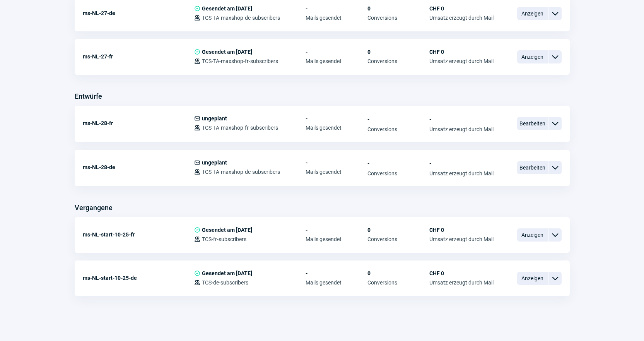 This screenshot has height=341, width=644. What do you see at coordinates (138, 168) in the screenshot?
I see `div: ms-NL-28-de` at bounding box center [138, 168].